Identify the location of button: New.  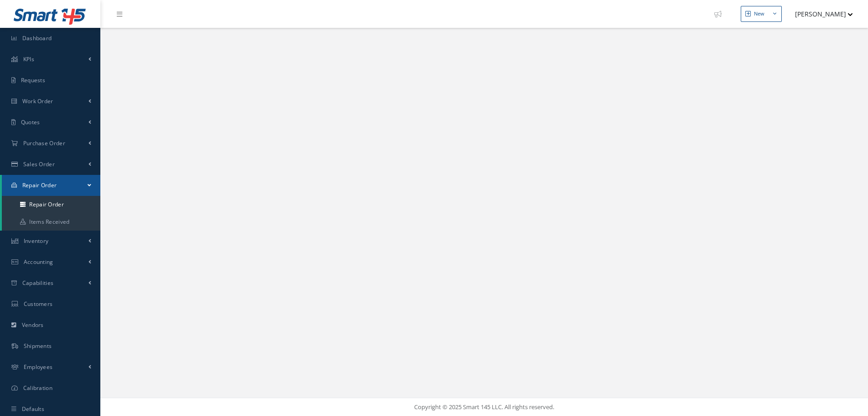
(761, 14).